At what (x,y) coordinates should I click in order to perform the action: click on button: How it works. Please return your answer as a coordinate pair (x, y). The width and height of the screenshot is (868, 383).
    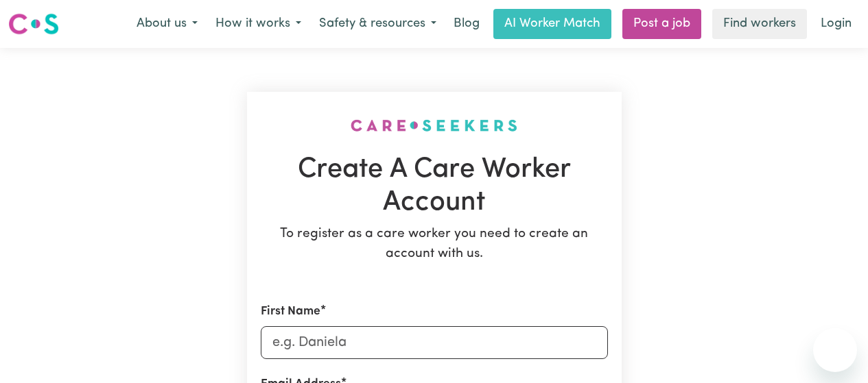
    Looking at the image, I should click on (258, 24).